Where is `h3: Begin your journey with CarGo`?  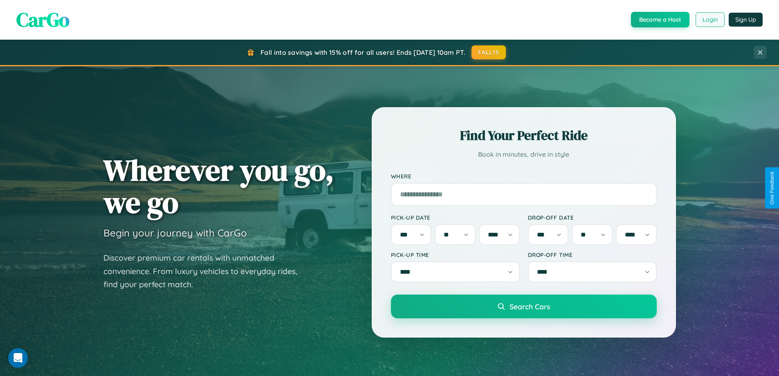 h3: Begin your journey with CarGo is located at coordinates (175, 233).